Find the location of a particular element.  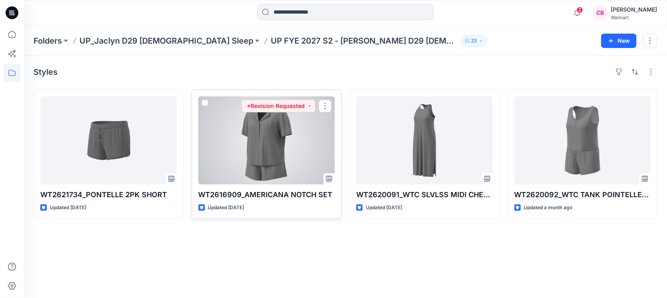

p: WT2620092_WTC TANK POINTELLE SET is located at coordinates (583, 195).